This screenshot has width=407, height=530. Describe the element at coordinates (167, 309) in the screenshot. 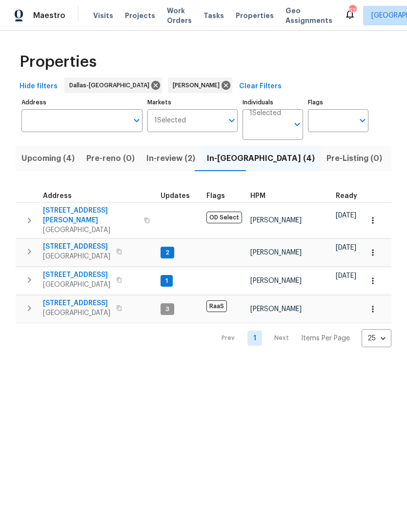

I see `span: 3` at that location.